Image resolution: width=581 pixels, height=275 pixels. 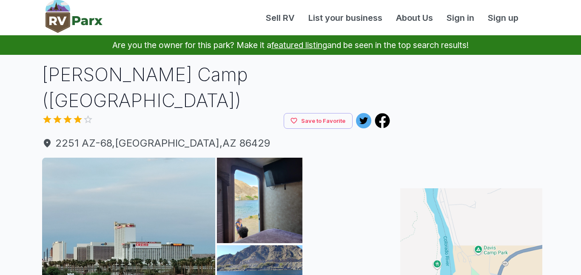 What do you see at coordinates (460, 18) in the screenshot?
I see `a: Sign in` at bounding box center [460, 18].